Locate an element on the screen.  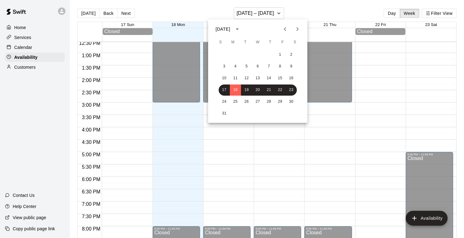
button: 31 is located at coordinates (224, 114).